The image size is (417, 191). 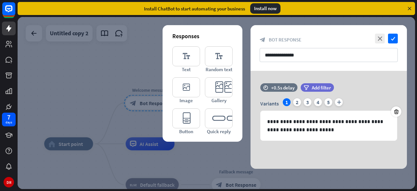 I want to click on div: Install ChatBot to start automating your business, so click(x=195, y=8).